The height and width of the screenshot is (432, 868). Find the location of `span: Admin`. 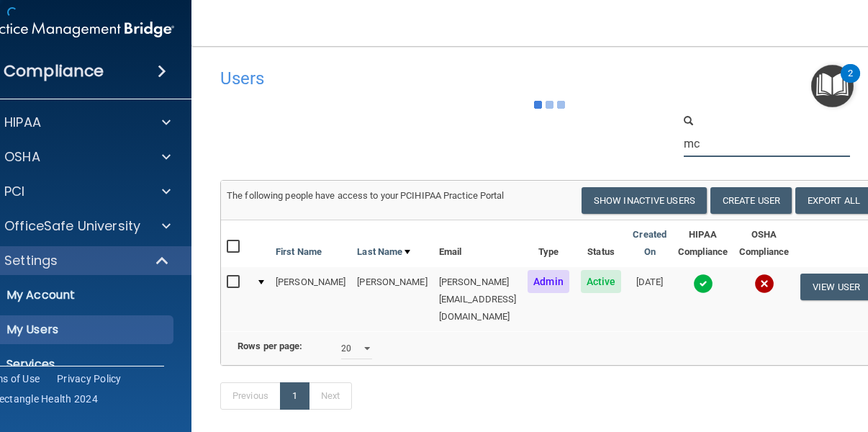

span: Admin is located at coordinates (548, 282).